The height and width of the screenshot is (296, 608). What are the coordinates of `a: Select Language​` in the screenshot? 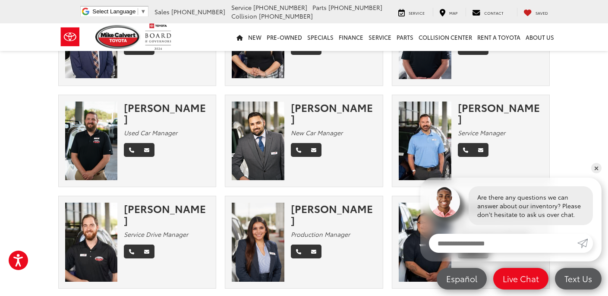 It's located at (119, 11).